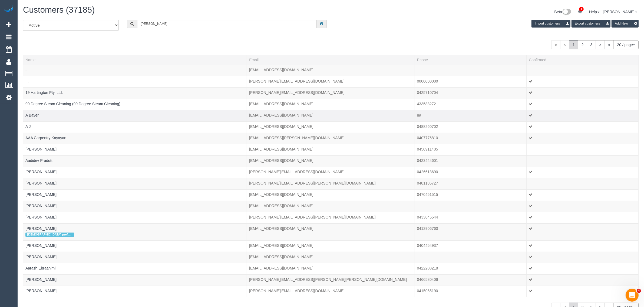  I want to click on button: Import customers, so click(551, 24).